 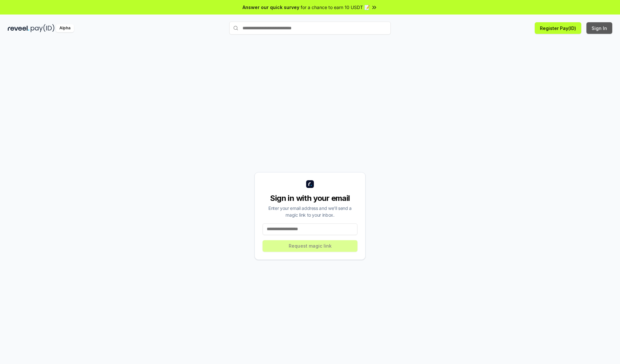 What do you see at coordinates (271, 7) in the screenshot?
I see `span: Answer our quick survey` at bounding box center [271, 7].